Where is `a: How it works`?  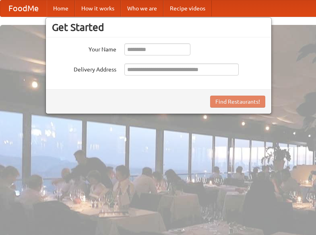 a: How it works is located at coordinates (98, 8).